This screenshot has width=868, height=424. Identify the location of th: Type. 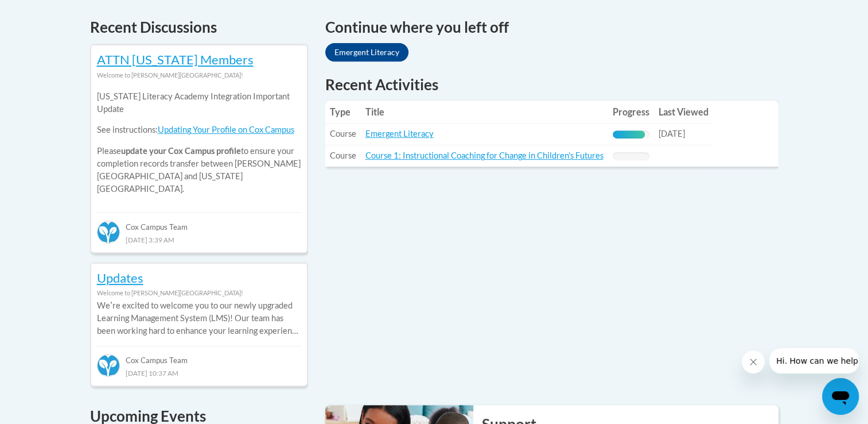
(343, 112).